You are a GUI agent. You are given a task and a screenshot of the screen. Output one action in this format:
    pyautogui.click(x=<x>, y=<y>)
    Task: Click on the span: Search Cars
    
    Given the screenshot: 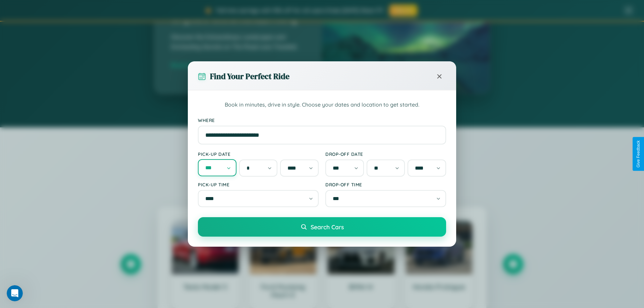 What is the action you would take?
    pyautogui.click(x=327, y=227)
    